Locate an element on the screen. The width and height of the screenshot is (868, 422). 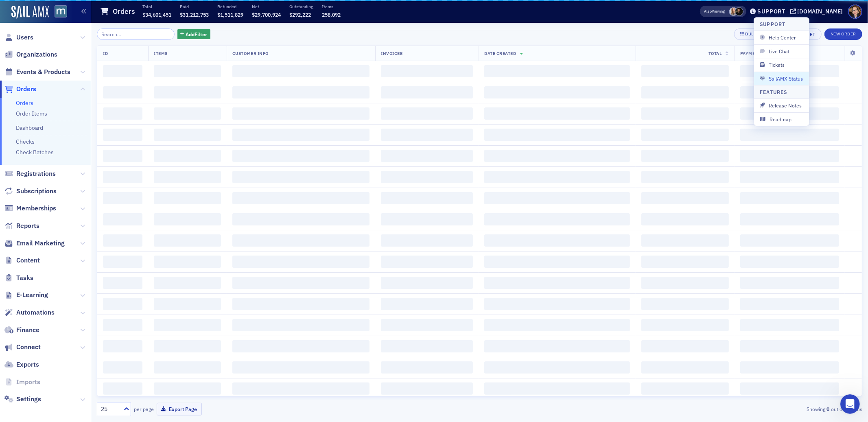
button: Tickets is located at coordinates (781, 64).